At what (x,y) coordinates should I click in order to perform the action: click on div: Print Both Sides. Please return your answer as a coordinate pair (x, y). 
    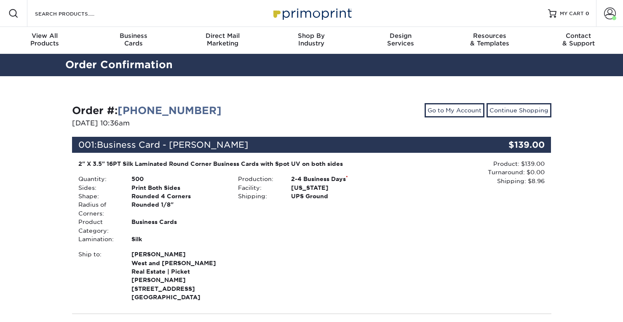
    Looking at the image, I should click on (178, 188).